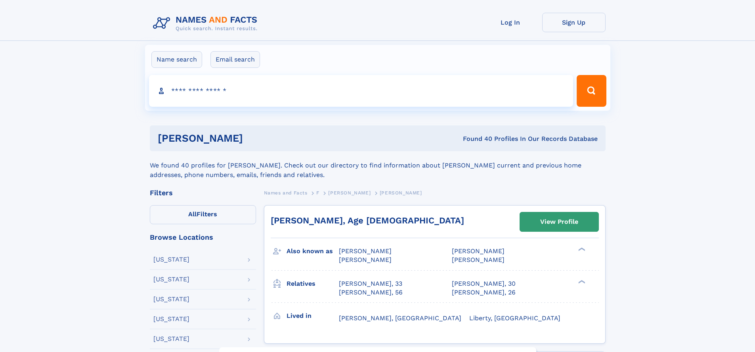 This screenshot has width=755, height=352. I want to click on label: Email search, so click(235, 59).